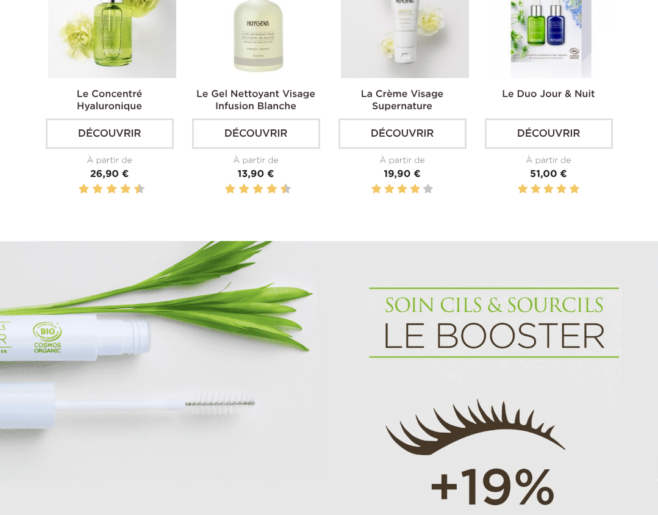 Image resolution: width=658 pixels, height=515 pixels. I want to click on span: 19,90 €, so click(402, 174).